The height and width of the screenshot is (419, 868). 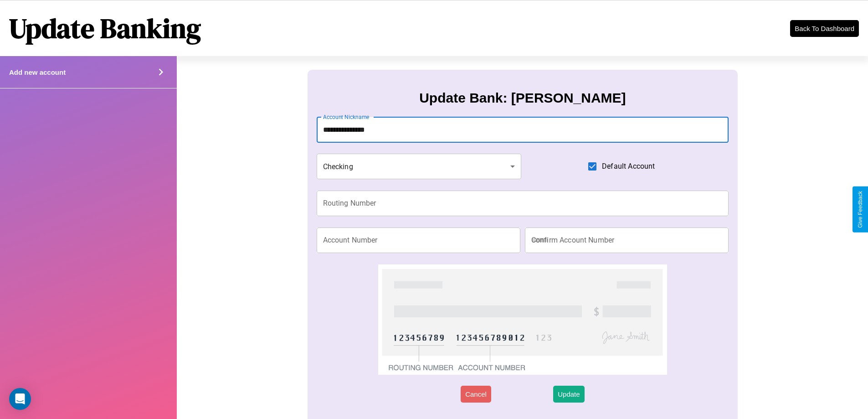 What do you see at coordinates (522, 320) in the screenshot?
I see `img: check` at bounding box center [522, 320].